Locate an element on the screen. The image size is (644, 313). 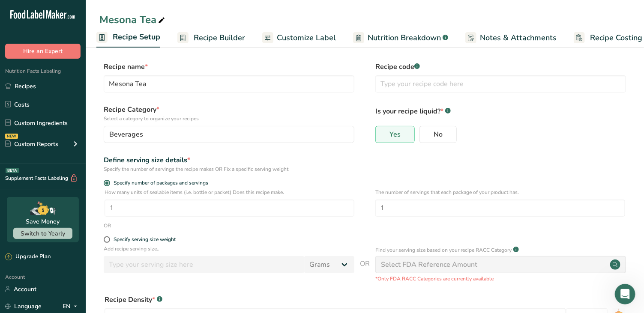
div: Custom Reports is located at coordinates (32, 144).